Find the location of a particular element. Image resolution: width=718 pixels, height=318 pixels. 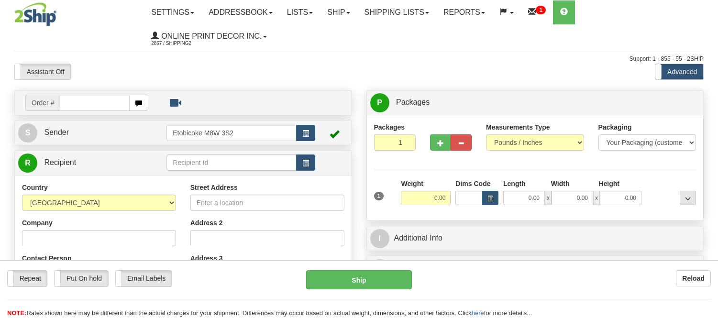

span: 2867 / Shipping2 is located at coordinates (187, 44).